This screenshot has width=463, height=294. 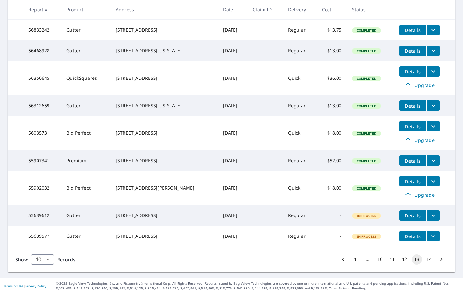 I want to click on button: detailsBtn-56350645, so click(x=413, y=71).